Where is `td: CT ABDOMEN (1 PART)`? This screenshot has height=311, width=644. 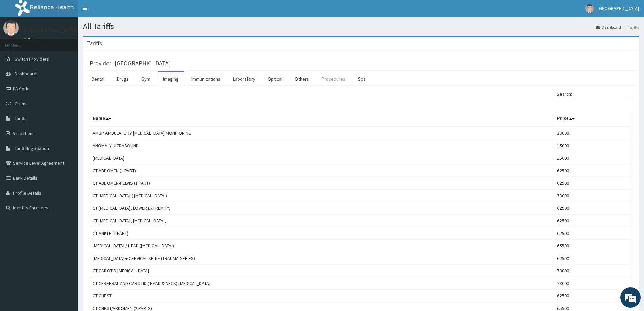 td: CT ABDOMEN (1 PART) is located at coordinates (322, 171).